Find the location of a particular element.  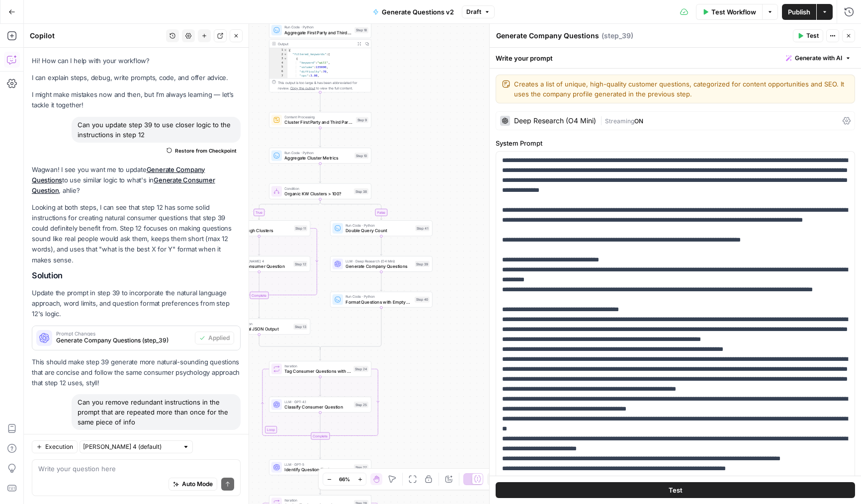

p: I can explain steps, debug, write prompts, code, and offer advice. is located at coordinates (136, 77).